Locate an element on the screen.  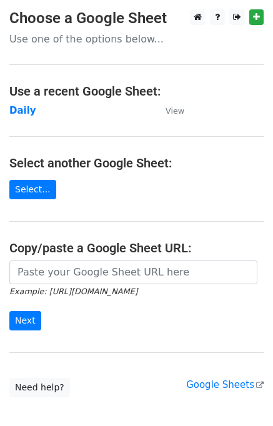
input: Paste your Google Sheet URL here is located at coordinates (133, 272).